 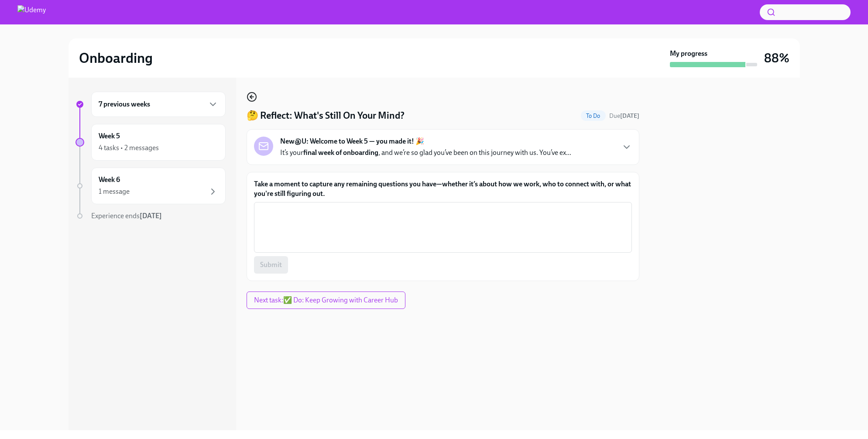 I want to click on img: Udemy, so click(x=31, y=13).